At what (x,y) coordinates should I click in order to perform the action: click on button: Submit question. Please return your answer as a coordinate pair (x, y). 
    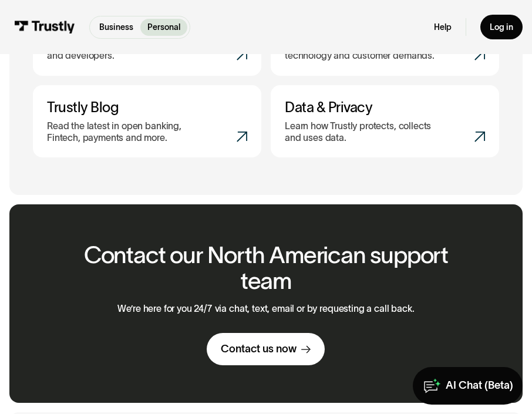
    Looking at the image, I should click on (418, 210).